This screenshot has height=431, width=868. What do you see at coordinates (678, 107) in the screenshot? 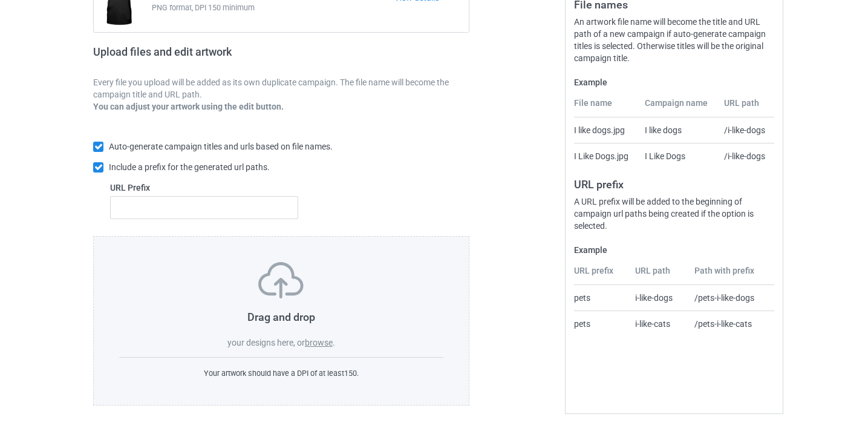
I see `th: Campaign name` at bounding box center [678, 107].